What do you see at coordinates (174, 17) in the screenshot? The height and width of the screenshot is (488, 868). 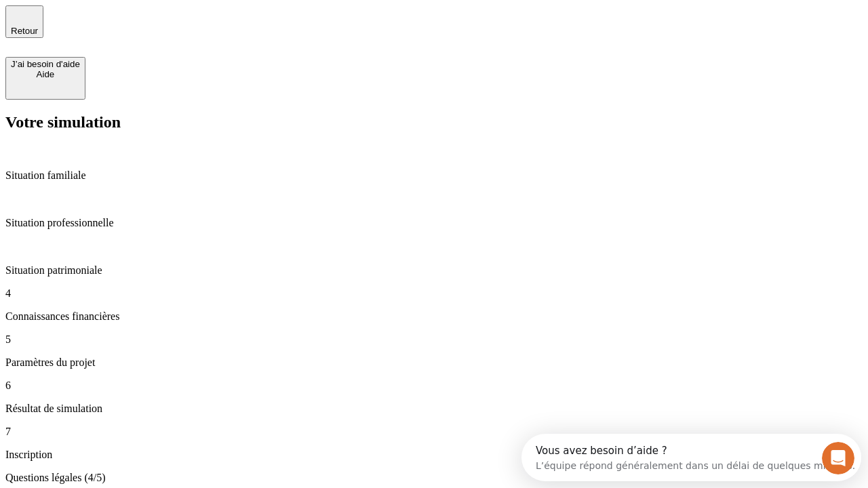 I see `div: Vous avez besoin d’aide ?` at bounding box center [174, 17].